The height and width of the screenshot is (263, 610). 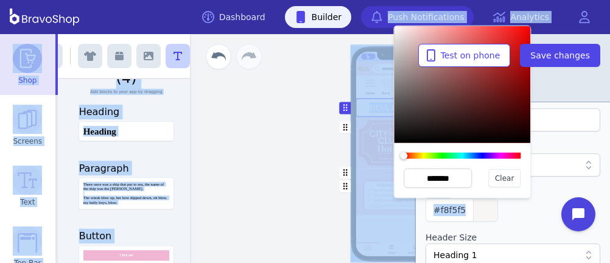 I want to click on a: Push Notifications, so click(x=417, y=17).